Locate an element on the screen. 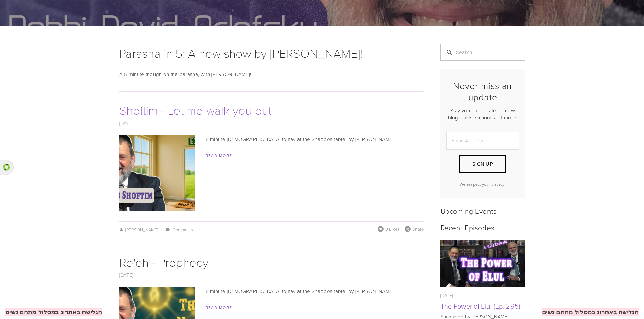 The width and height of the screenshot is (644, 319). h2: Never miss an update is located at coordinates (483, 91).